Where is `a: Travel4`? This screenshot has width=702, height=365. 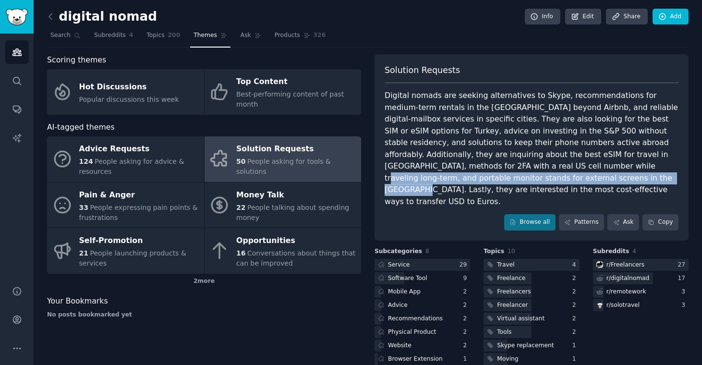
a: Travel4 is located at coordinates (531, 264).